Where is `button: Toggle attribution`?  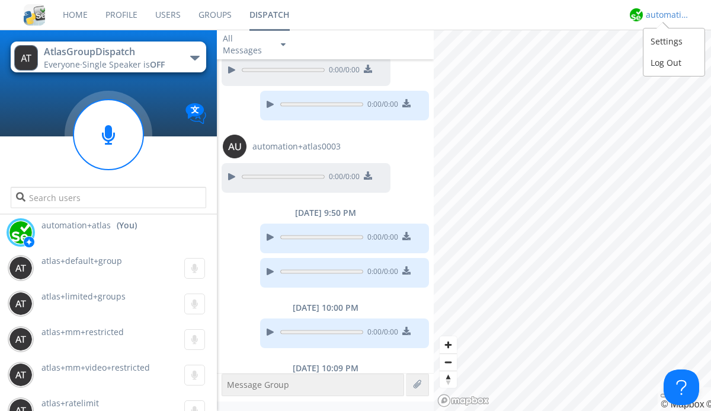 button: Toggle attribution is located at coordinates (666, 395).